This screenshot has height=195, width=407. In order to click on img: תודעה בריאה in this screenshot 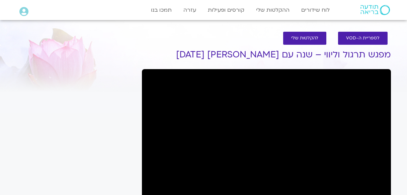, I will do `click(375, 10)`.